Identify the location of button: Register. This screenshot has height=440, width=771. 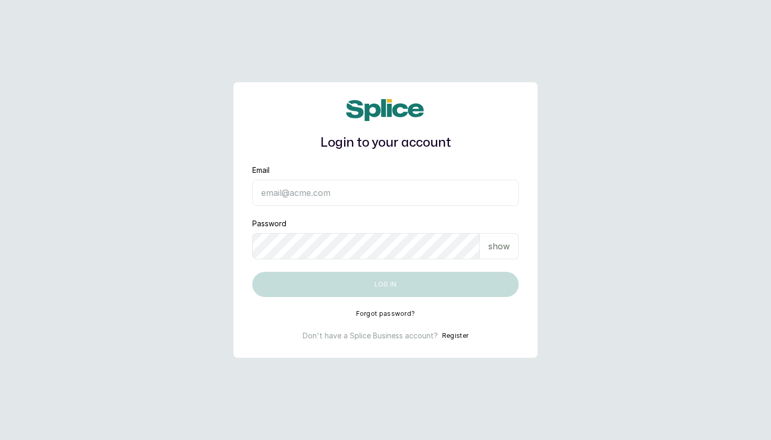
(455, 336).